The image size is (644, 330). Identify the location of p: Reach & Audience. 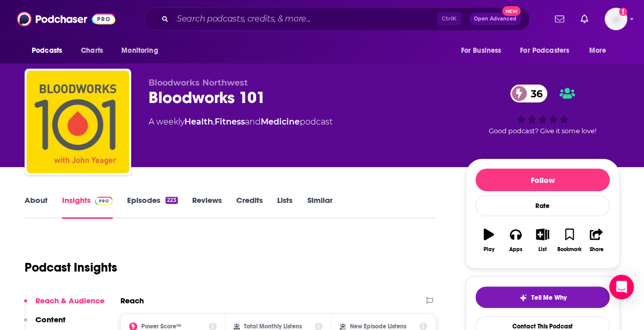
(70, 300).